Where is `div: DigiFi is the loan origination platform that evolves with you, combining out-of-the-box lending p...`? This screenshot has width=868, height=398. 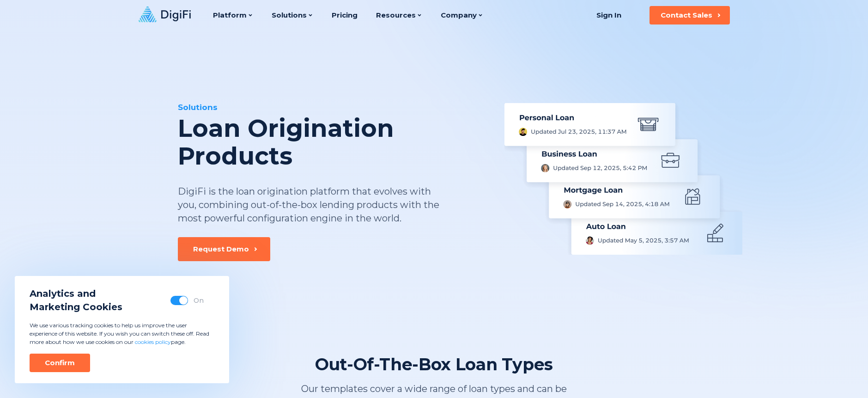 div: DigiFi is the loan origination platform that evolves with you, combining out-of-the-box lending p... is located at coordinates (309, 205).